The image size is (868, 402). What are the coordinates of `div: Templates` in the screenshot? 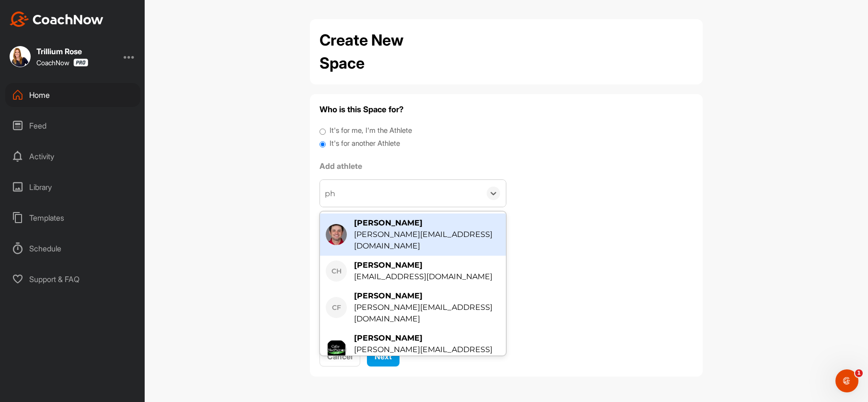 It's located at (73, 218).